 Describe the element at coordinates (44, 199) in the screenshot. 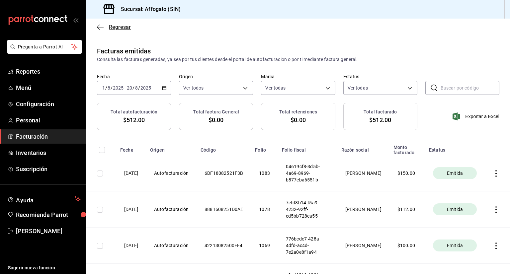

I see `span: Ayuda` at that location.